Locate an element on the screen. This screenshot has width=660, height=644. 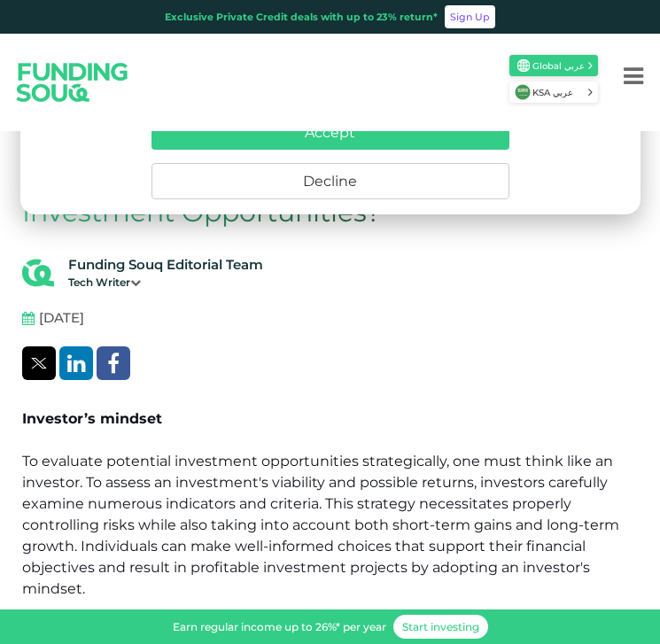
span: To evaluate potential investment opportunities strategically, one must think like an investor. To... is located at coordinates (321, 525).